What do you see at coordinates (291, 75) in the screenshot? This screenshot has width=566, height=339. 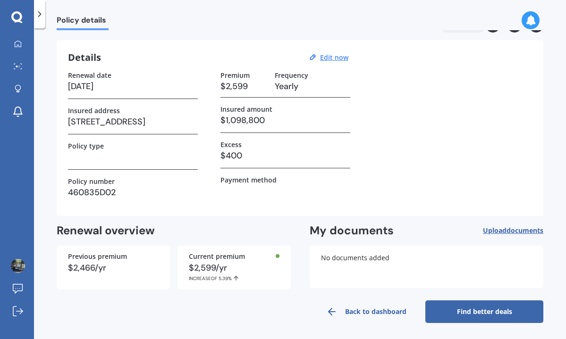 I see `label: Frequency` at bounding box center [291, 75].